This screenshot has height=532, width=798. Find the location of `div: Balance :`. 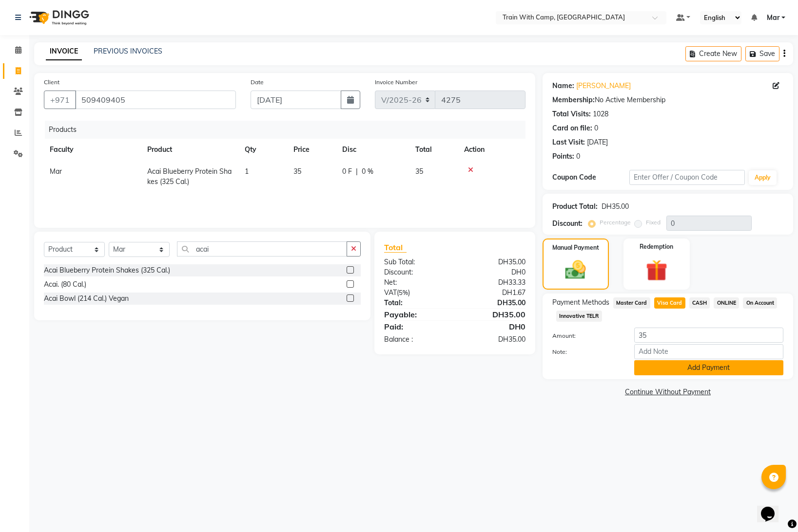

div: Balance : is located at coordinates (415, 339).